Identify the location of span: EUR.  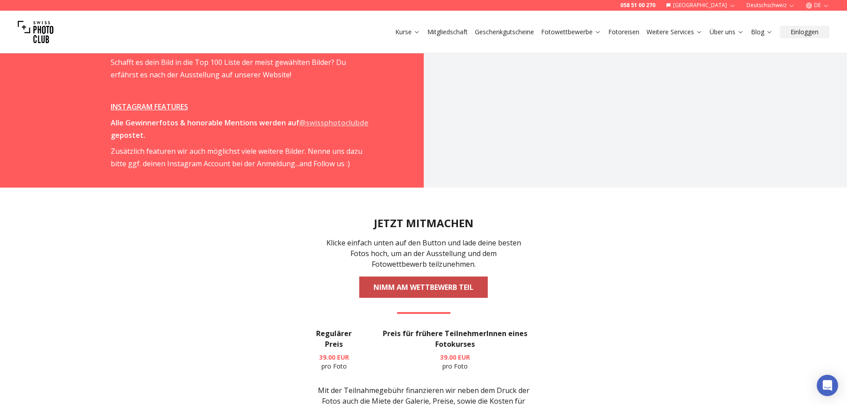
(343, 357).